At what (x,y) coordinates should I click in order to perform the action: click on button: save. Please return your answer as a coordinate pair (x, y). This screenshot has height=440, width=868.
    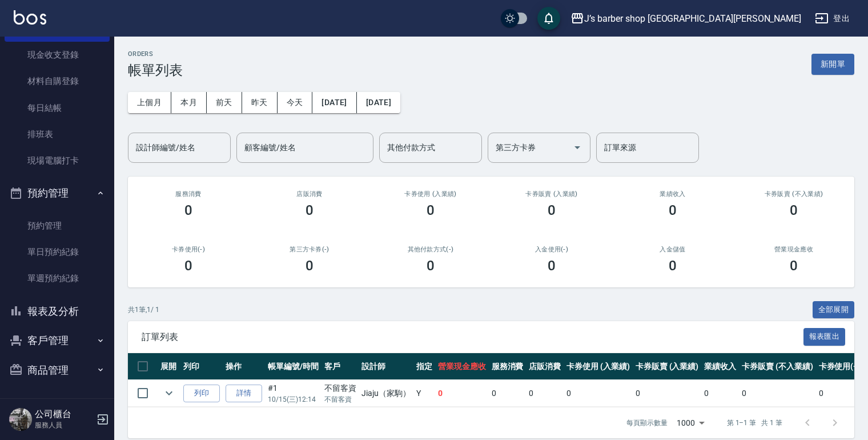
    Looking at the image, I should click on (548, 19).